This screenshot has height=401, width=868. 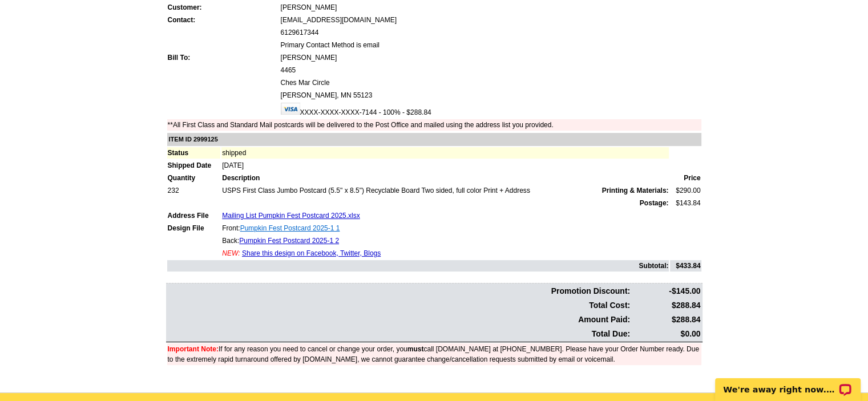 What do you see at coordinates (686, 266) in the screenshot?
I see `td: $433.84` at bounding box center [686, 266].